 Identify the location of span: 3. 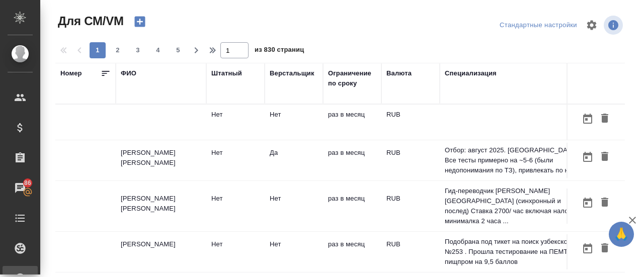
(138, 50).